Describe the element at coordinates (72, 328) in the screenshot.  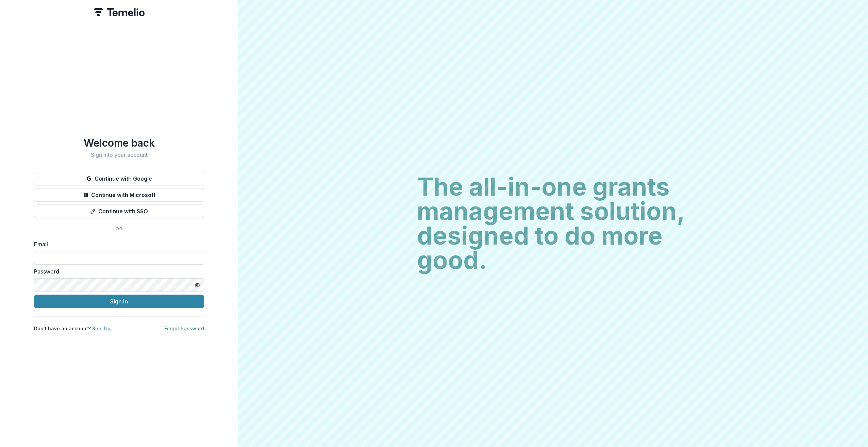
I see `p: Don't have an account?` at that location.